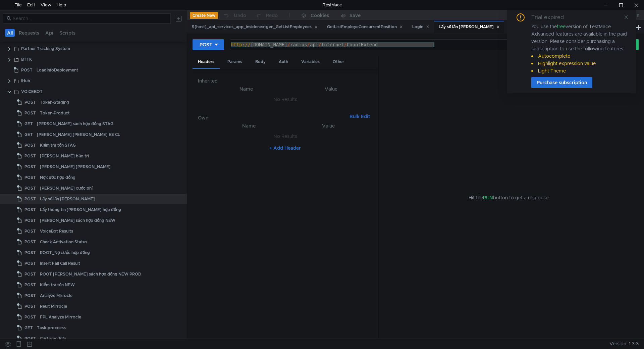  What do you see at coordinates (54, 102) in the screenshot?
I see `div: Token-Staging` at bounding box center [54, 102].